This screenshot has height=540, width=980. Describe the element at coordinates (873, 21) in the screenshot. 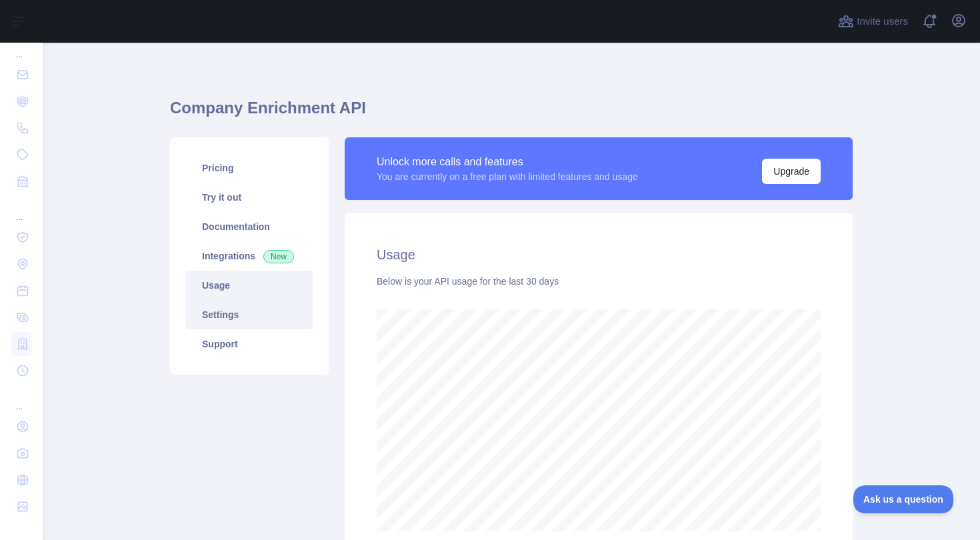

I see `button: Invite users` at that location.